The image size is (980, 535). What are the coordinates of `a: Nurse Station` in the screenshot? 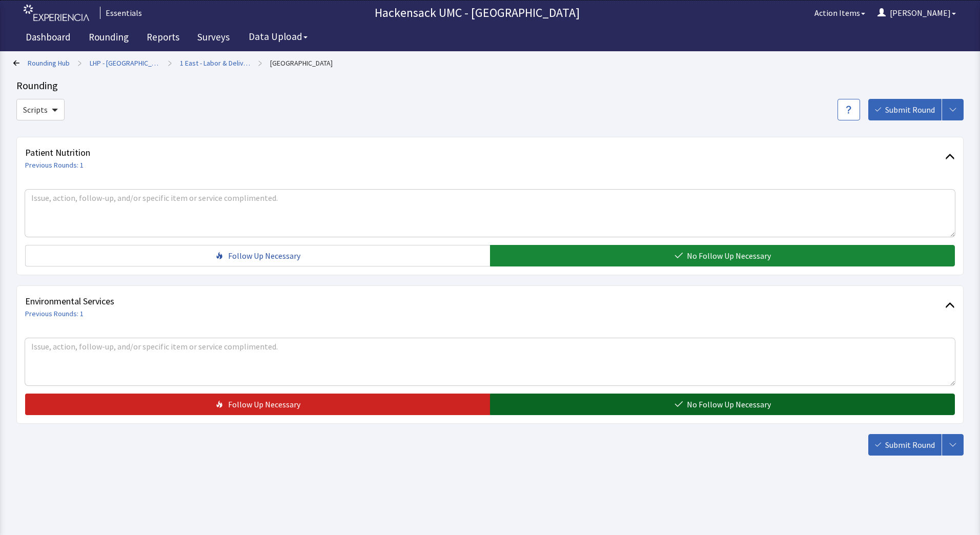 It's located at (301, 63).